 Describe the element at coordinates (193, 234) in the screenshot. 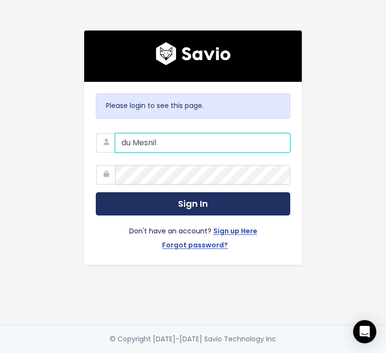

I see `div: Don't have an account?` at that location.